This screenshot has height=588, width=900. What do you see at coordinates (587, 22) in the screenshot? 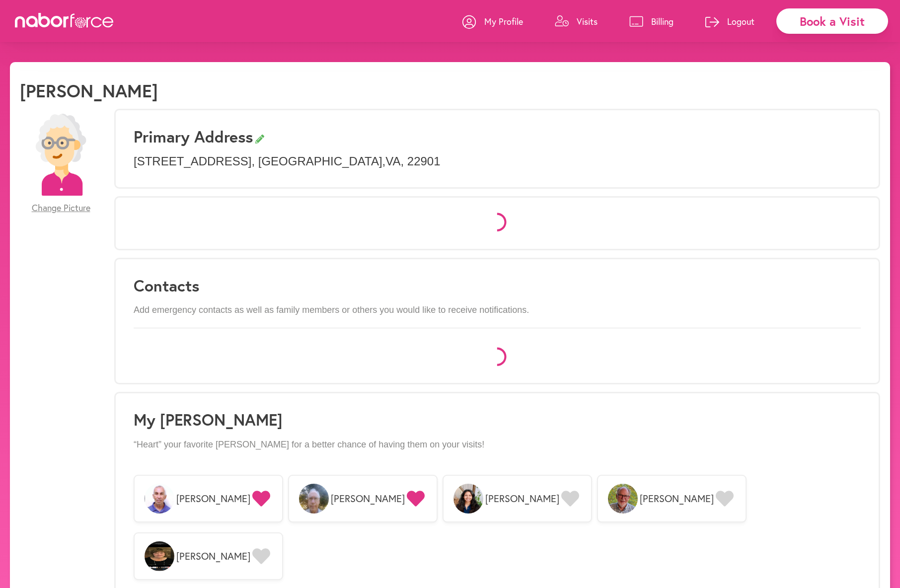
I see `p: Visits` at bounding box center [587, 22].